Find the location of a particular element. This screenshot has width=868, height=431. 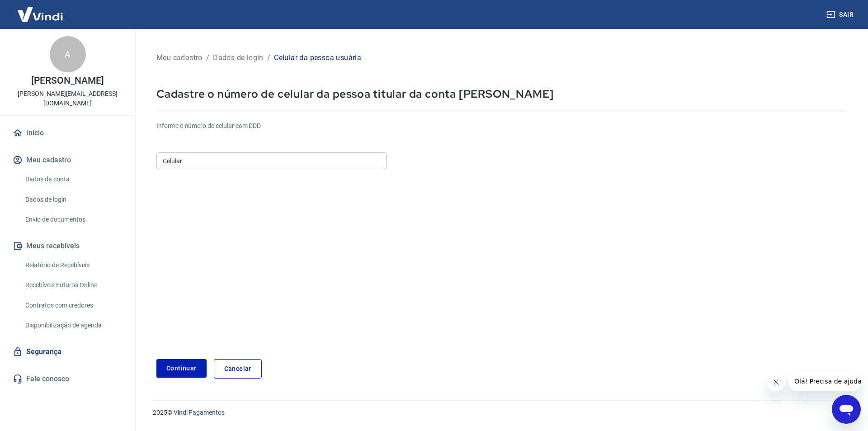

p: Dados de login is located at coordinates (239, 58).